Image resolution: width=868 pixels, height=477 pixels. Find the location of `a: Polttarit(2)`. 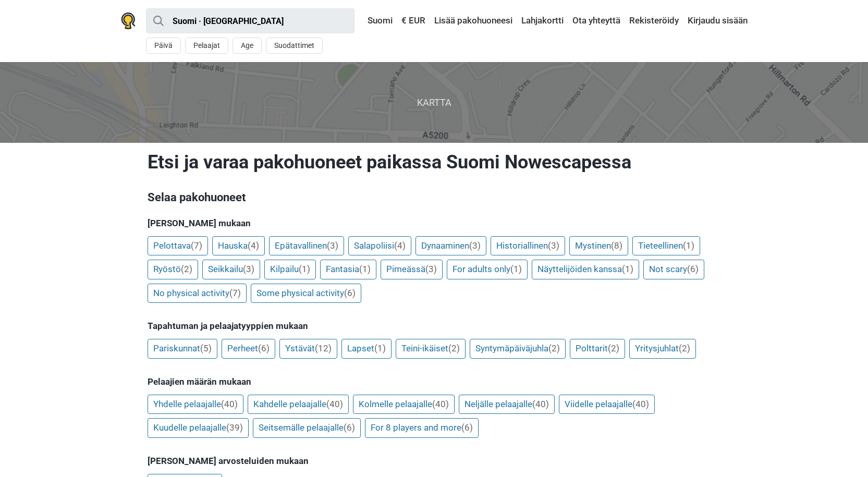

a: Polttarit(2) is located at coordinates (598, 349).